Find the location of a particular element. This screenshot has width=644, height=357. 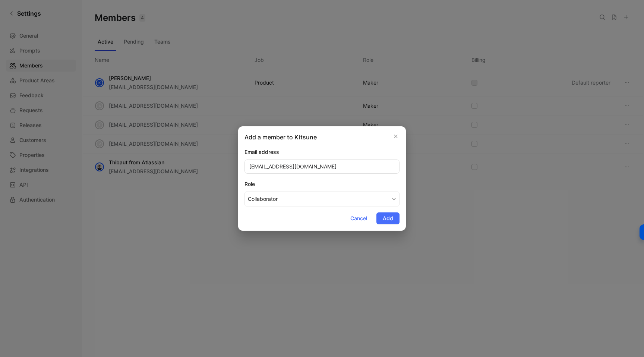

button: Cancel is located at coordinates (359, 218).